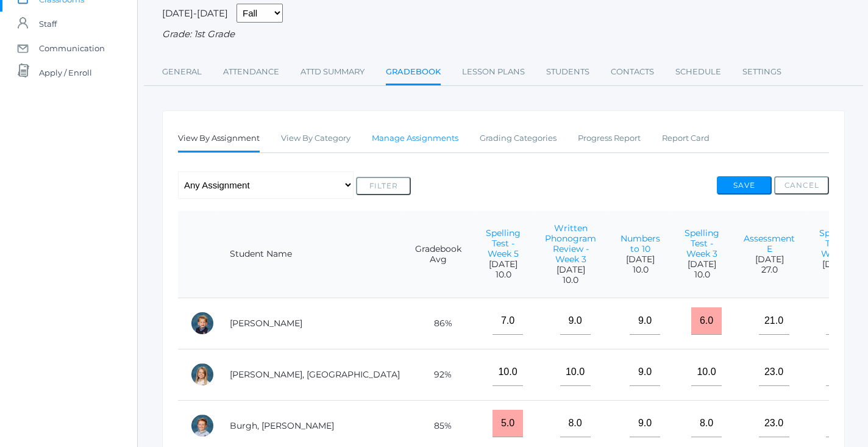 The height and width of the screenshot is (447, 868). What do you see at coordinates (413, 73) in the screenshot?
I see `a: Gradebook` at bounding box center [413, 73].